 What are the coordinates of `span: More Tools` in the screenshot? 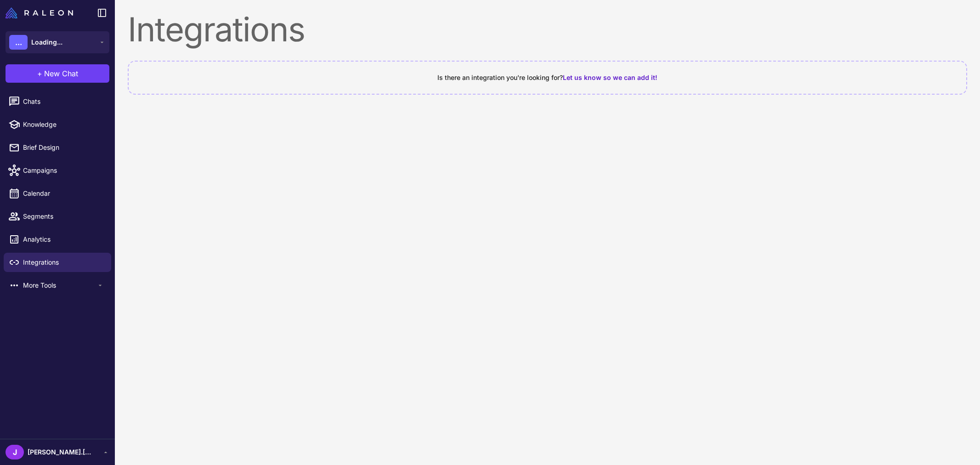 It's located at (59, 285).